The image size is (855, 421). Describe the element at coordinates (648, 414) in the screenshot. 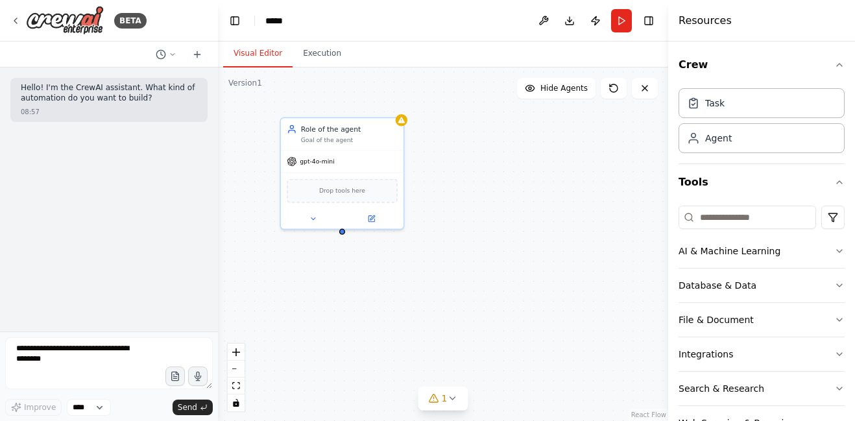

I see `a: React Flow attribution` at that location.